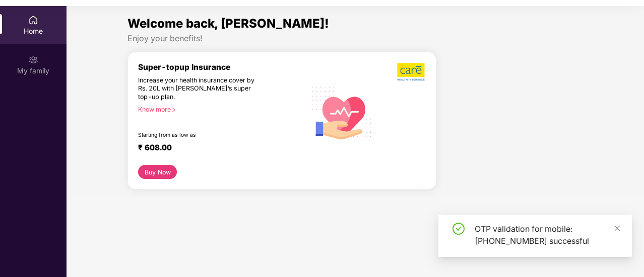  Describe the element at coordinates (157, 172) in the screenshot. I see `button: Buy Now` at that location.